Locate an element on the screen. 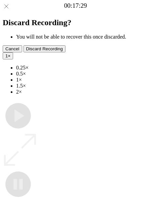 The image size is (151, 202). li: 0.5× is located at coordinates (82, 74).